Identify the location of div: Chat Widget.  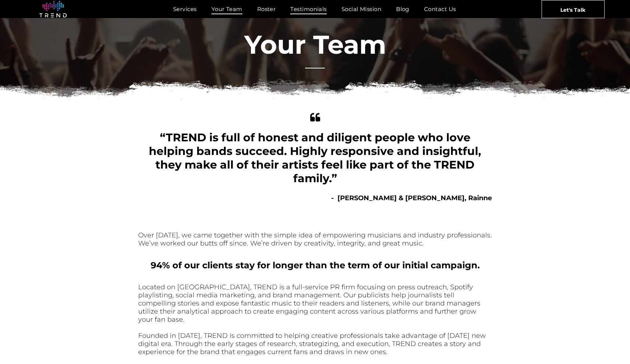
(564, 321).